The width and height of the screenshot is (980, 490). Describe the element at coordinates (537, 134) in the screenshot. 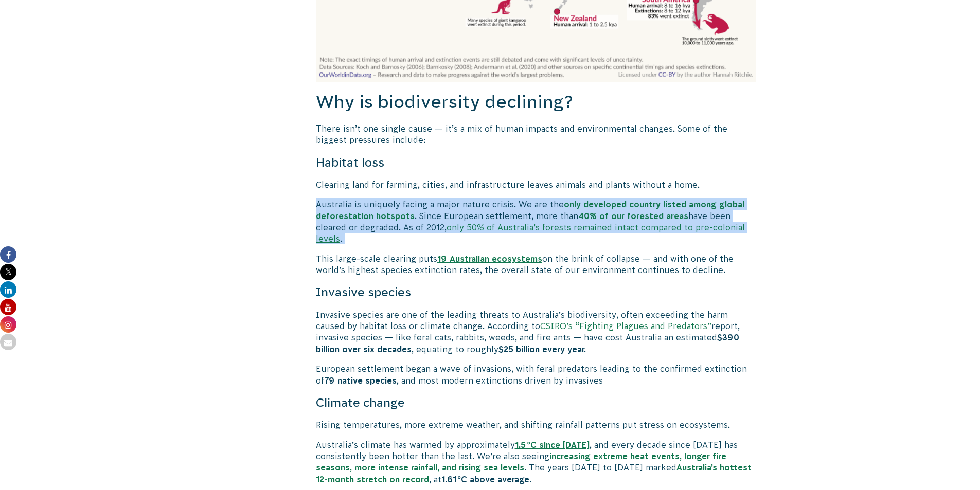

I see `p: There isn’t one single cause — it’s a mix of human impacts and environmental changes. Some of the...` at that location.